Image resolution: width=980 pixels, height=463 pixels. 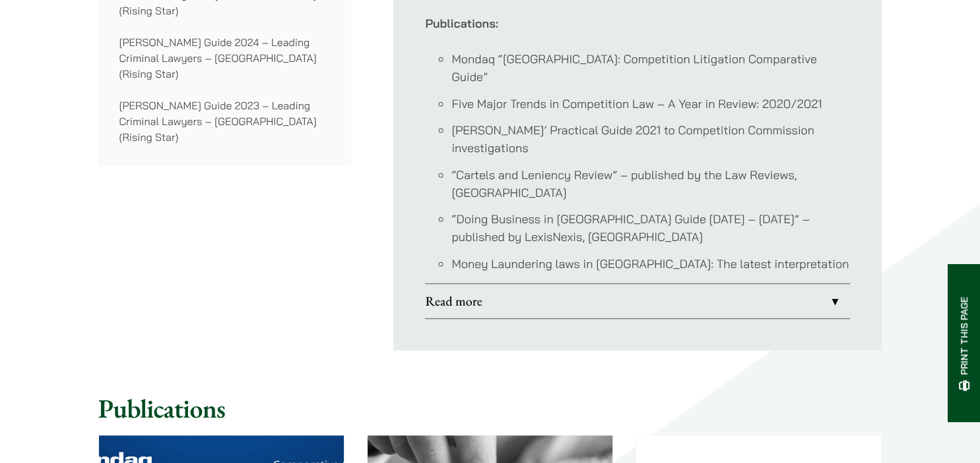 What do you see at coordinates (490, 409) in the screenshot?
I see `h2: Publications` at bounding box center [490, 409].